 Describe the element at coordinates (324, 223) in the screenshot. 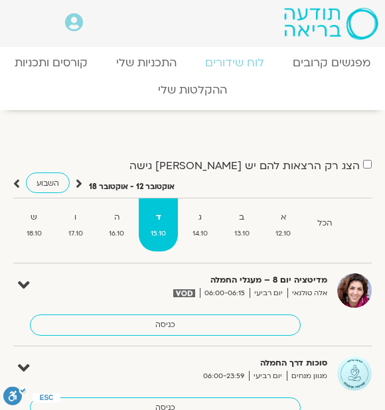

I see `strong: הכל` at that location.